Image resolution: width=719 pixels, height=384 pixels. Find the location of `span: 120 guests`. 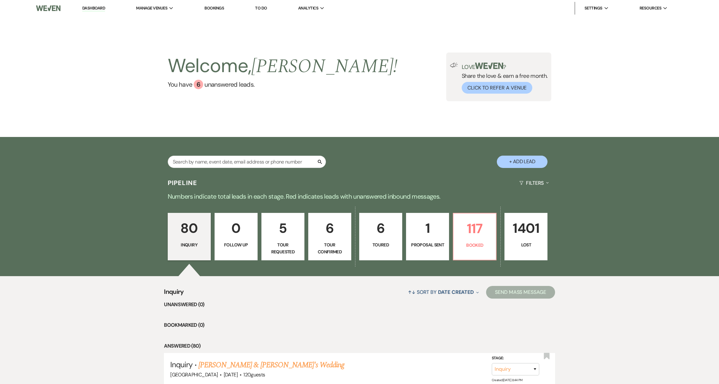

span: 120 guests is located at coordinates (254, 374).